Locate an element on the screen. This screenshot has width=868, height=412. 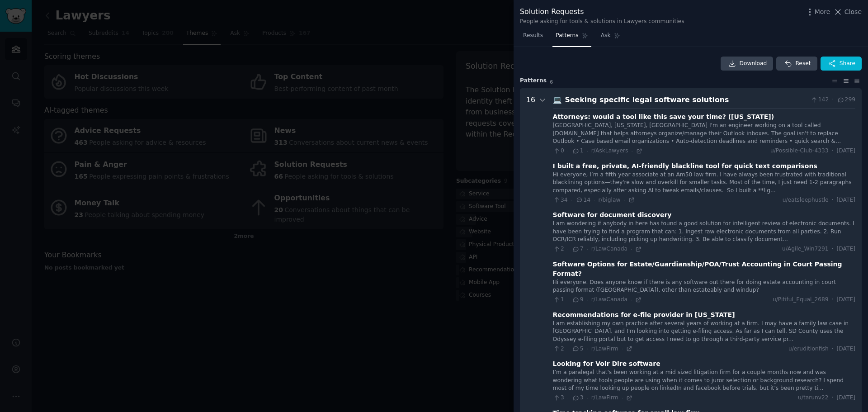
button: Share is located at coordinates (841, 64).